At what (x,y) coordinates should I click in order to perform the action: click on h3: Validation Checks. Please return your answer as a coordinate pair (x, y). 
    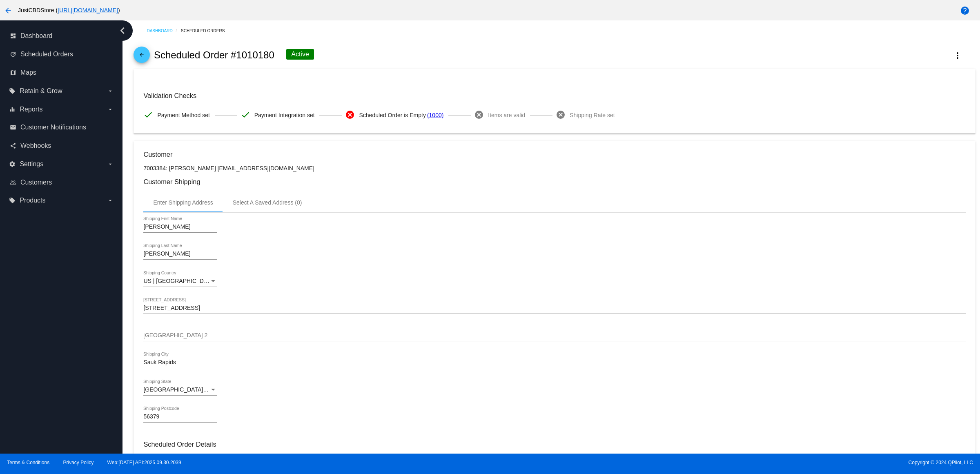
    Looking at the image, I should click on (554, 96).